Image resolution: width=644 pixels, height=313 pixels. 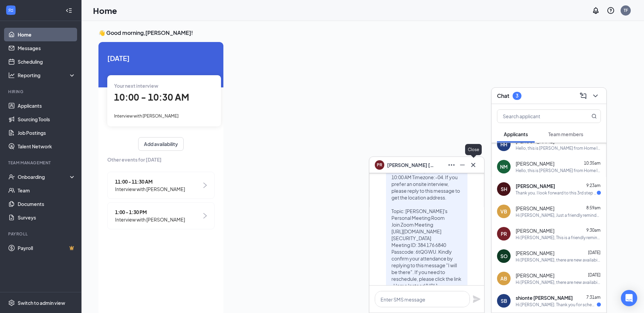 What do you see at coordinates (150, 182) in the screenshot?
I see `span: 11:00 - 11:30 AM` at bounding box center [150, 182].